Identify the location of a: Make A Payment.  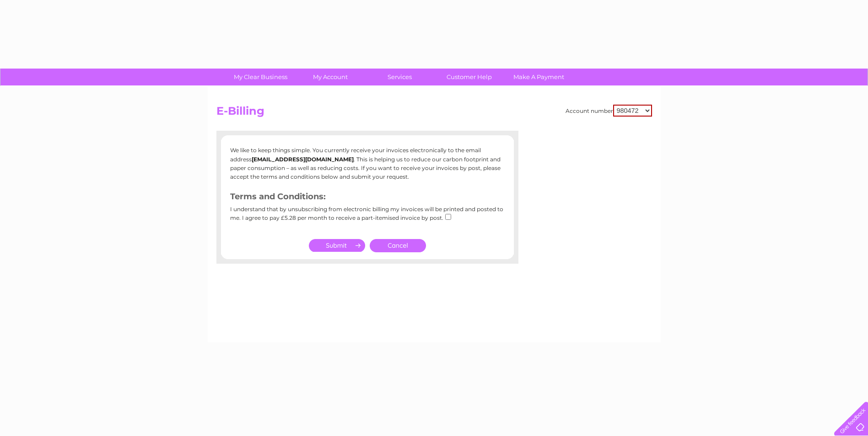
(539, 77).